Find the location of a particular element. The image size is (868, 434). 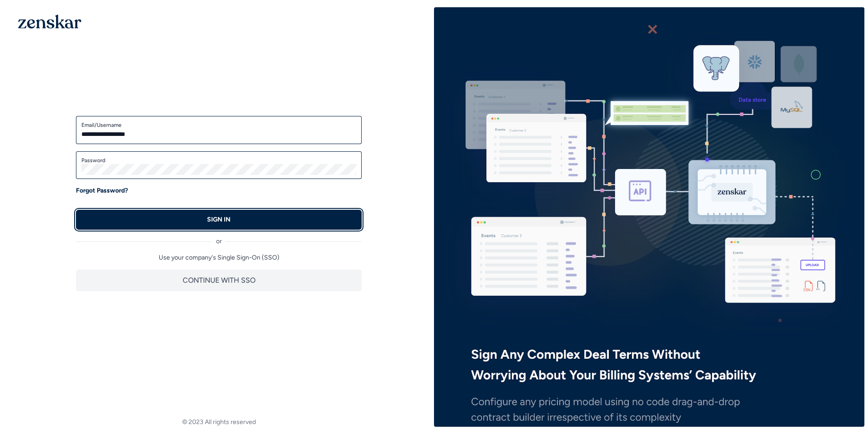

a: Forgot Password? is located at coordinates (102, 190).